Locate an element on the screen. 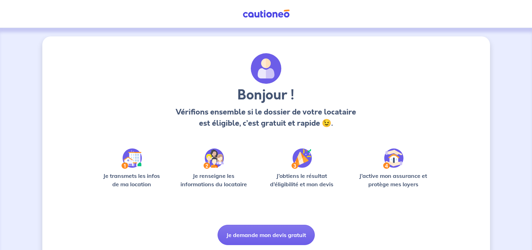 This screenshot has width=532, height=250. h3: Bonjour ! is located at coordinates (266, 95).